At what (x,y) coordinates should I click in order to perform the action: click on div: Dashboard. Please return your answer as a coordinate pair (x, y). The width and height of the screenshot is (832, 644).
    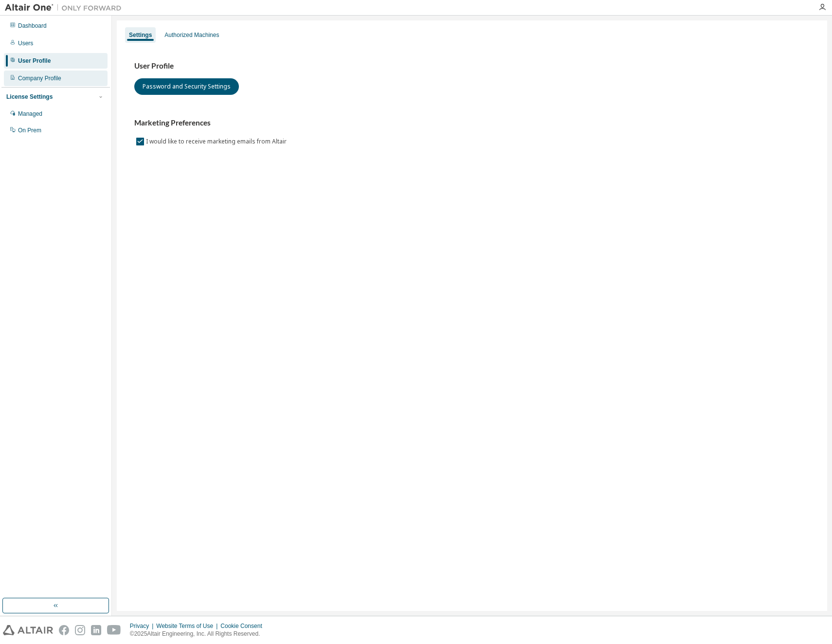
    Looking at the image, I should click on (32, 26).